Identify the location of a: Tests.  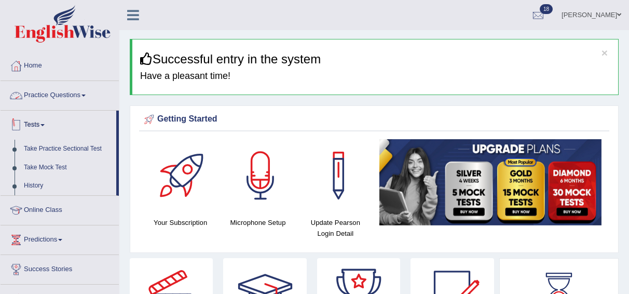
(58, 123).